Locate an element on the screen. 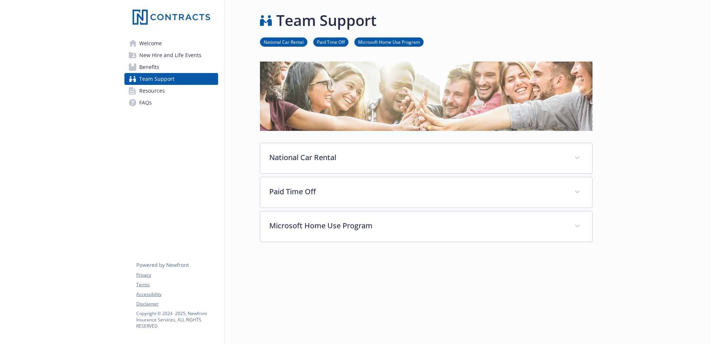 This screenshot has height=344, width=711. img: team support page banner is located at coordinates (426, 96).